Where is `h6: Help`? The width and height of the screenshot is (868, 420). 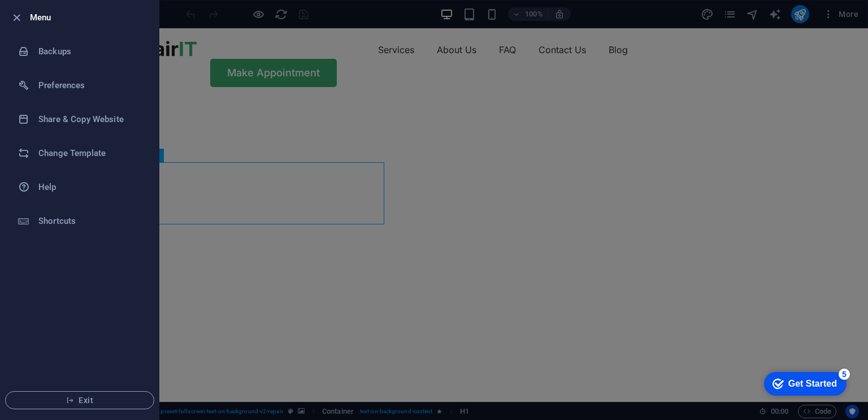
h6: Help is located at coordinates (90, 187).